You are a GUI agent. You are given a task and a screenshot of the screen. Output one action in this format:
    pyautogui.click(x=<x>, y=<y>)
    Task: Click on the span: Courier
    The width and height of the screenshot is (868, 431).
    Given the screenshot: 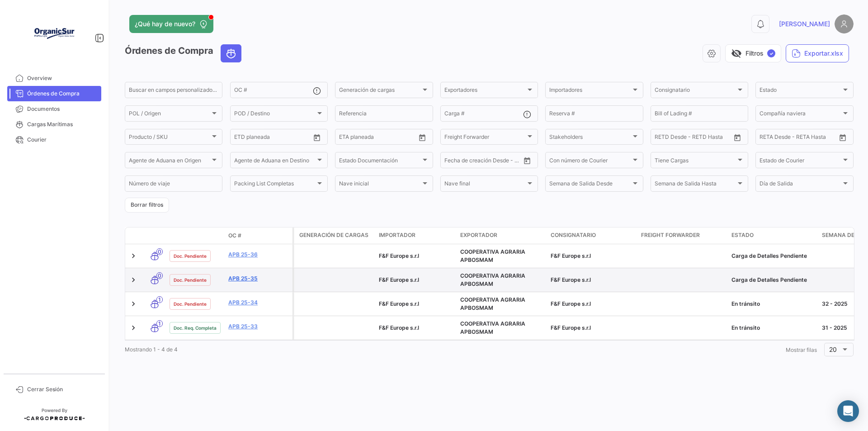 What is the action you would take?
    pyautogui.click(x=62, y=139)
    